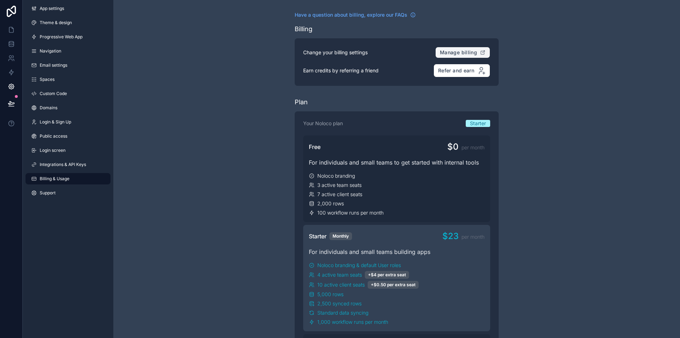  I want to click on span: Domains, so click(49, 108).